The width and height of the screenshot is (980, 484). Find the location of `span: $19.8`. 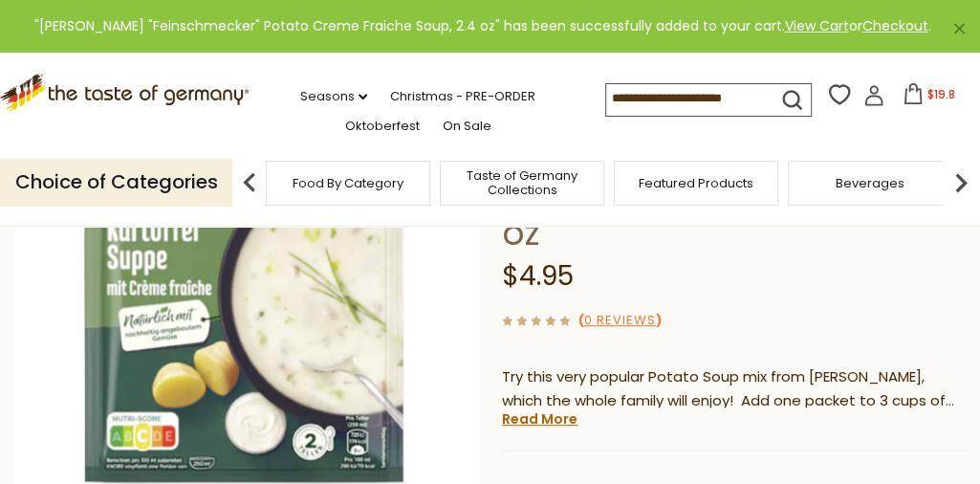

span: $19.8 is located at coordinates (941, 94).